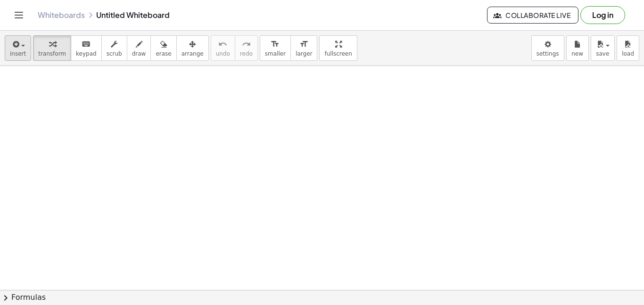 This screenshot has width=644, height=305. Describe the element at coordinates (192, 48) in the screenshot. I see `button: arrange` at that location.